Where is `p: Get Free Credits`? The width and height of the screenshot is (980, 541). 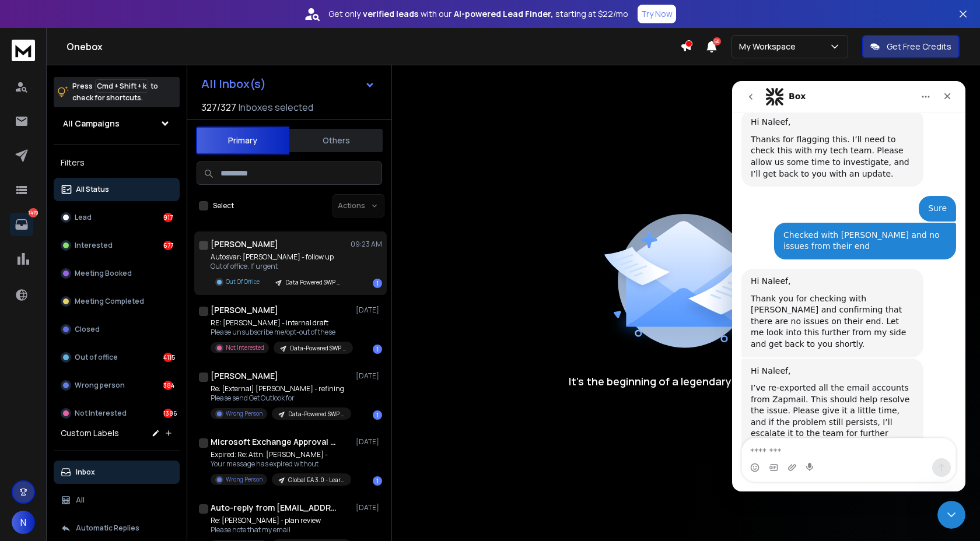
p: Get Free Credits is located at coordinates (918, 47).